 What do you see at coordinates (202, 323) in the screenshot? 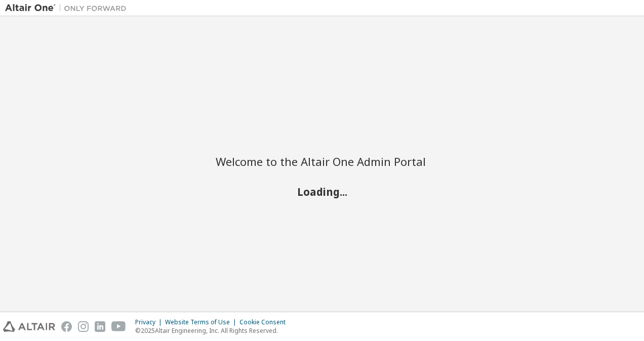
I see `div: Website Terms of Use` at bounding box center [202, 323].